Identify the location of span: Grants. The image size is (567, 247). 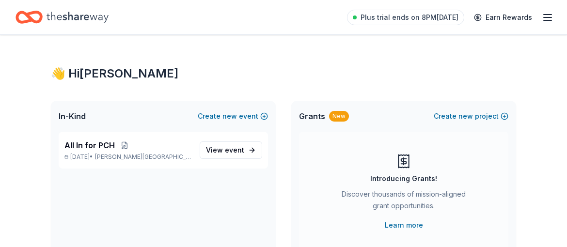
(312, 116).